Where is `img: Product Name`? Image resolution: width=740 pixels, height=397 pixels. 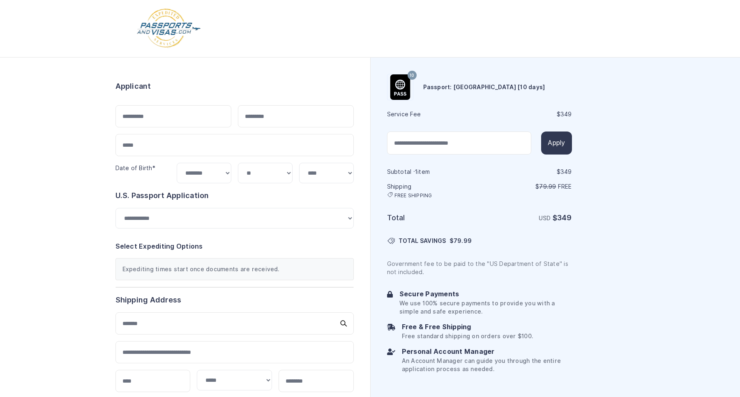 img: Product Name is located at coordinates (400, 87).